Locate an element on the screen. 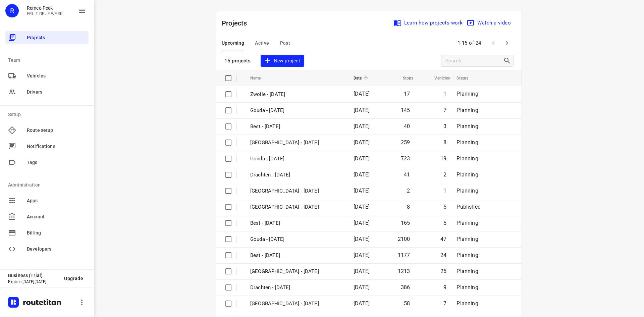 Image resolution: width=644 pixels, height=317 pixels. div: Projects is located at coordinates (47, 37).